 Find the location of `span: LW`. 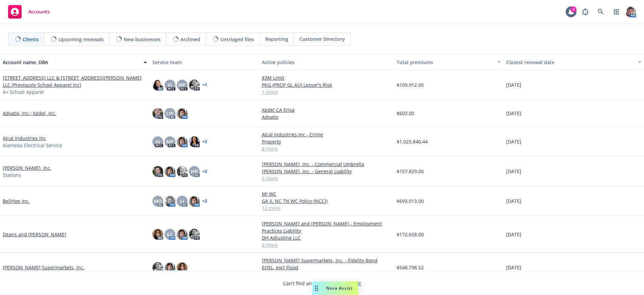

span: LW is located at coordinates (170, 113).